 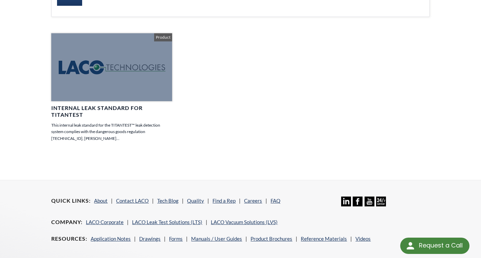 What do you see at coordinates (381, 204) in the screenshot?
I see `a: 24/7 Support` at bounding box center [381, 204].